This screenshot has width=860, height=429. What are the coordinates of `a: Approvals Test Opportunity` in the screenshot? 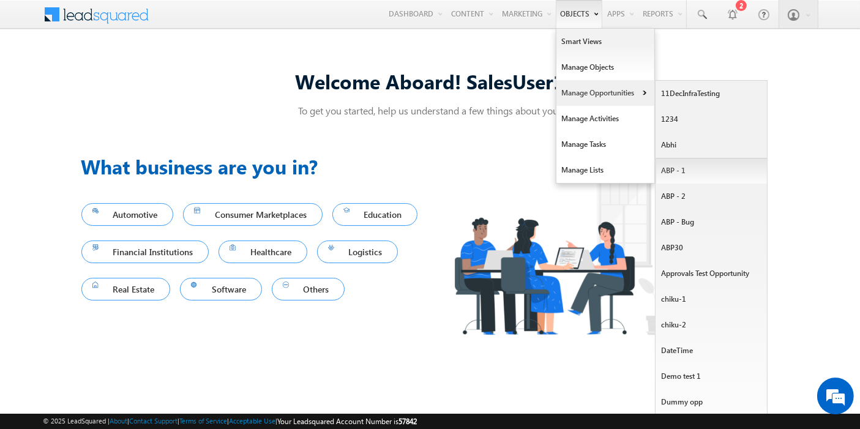 It's located at (711, 273).